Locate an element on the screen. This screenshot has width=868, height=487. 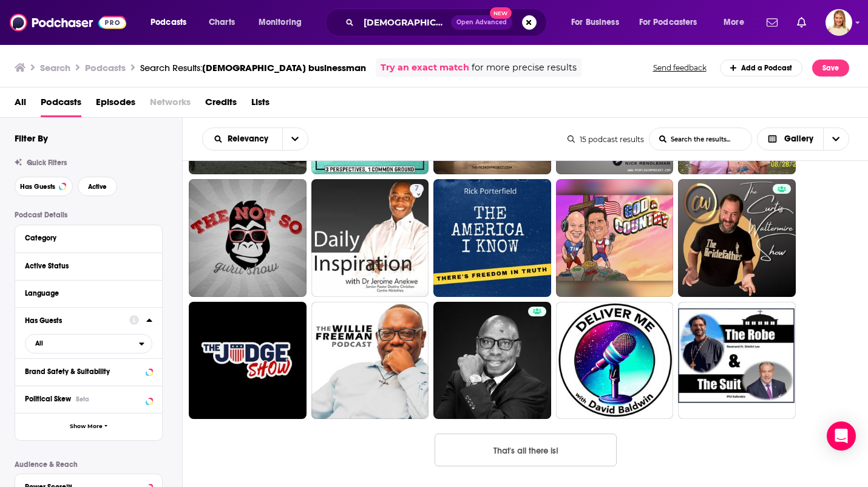
img: Podchaser - Follow, Share and Rate Podcasts is located at coordinates (68, 23).